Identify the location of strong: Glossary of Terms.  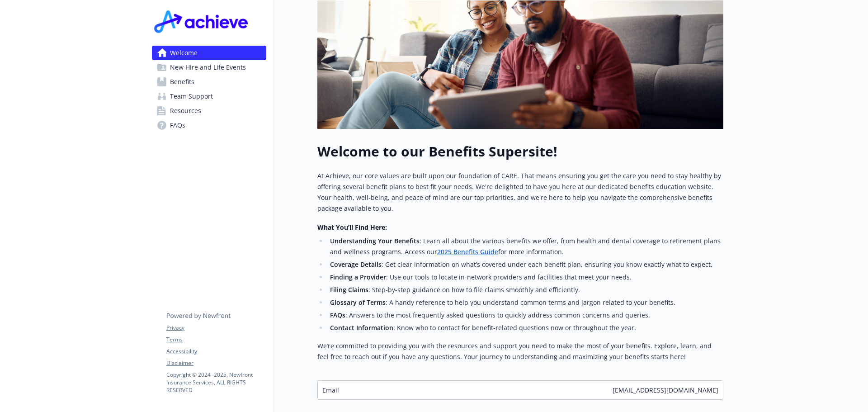
(357, 302).